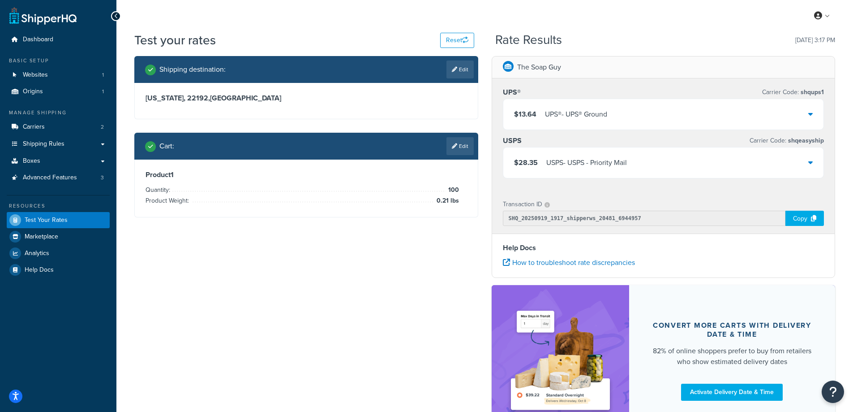 The height and width of the screenshot is (412, 853). Describe the element at coordinates (58, 75) in the screenshot. I see `li: Websites` at that location.